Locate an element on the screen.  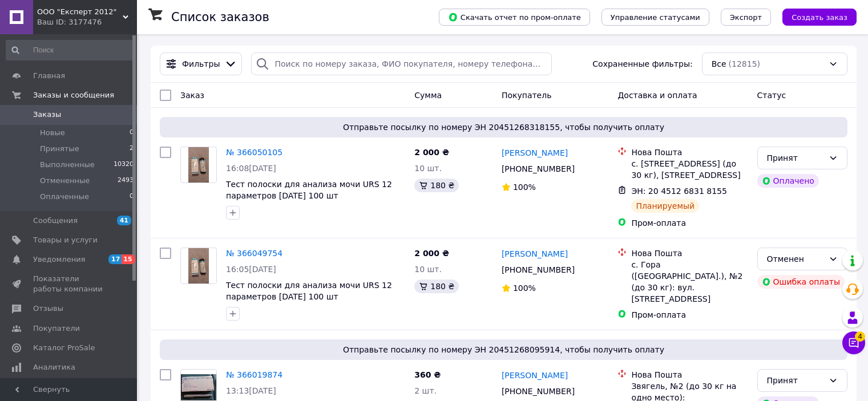
span: Главная is located at coordinates (49, 76).